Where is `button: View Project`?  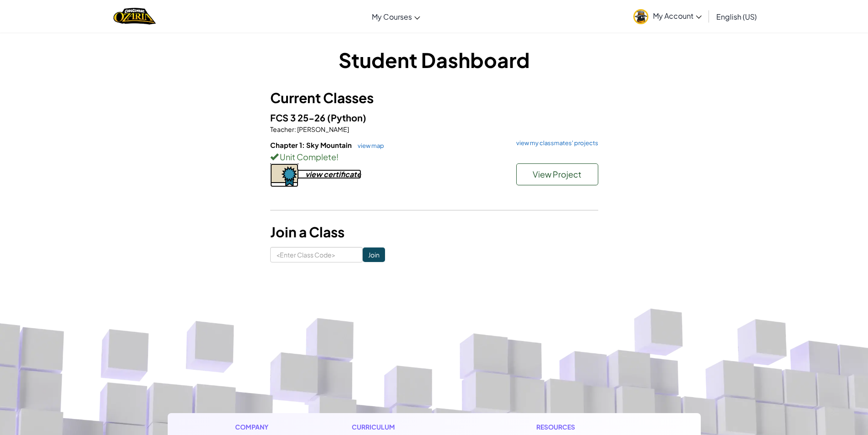 button: View Project is located at coordinates (557, 174).